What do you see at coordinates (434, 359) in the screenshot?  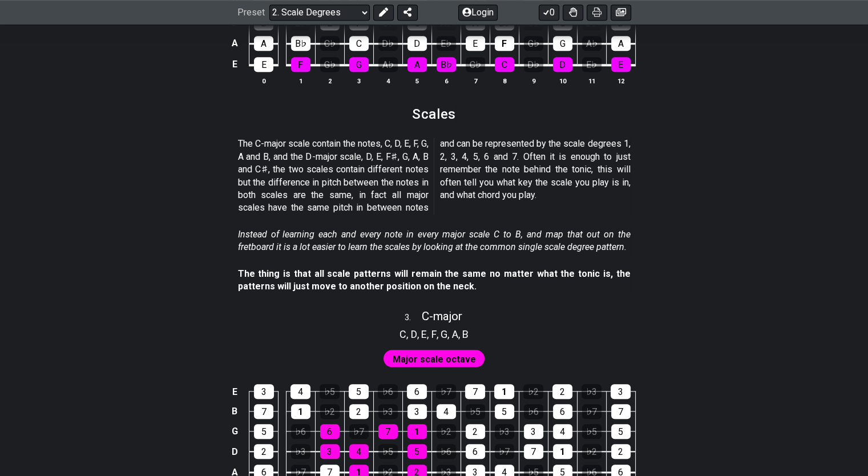 I see `span: First enable full edit mode to edit` at bounding box center [434, 359].